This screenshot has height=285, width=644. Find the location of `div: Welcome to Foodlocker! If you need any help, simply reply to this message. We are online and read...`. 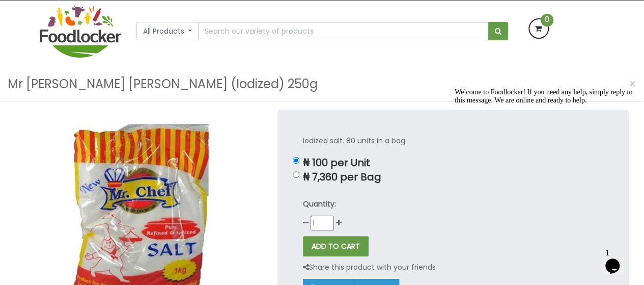

div: Welcome to Foodlocker! If you need any help, simply reply to this message. We are online and read... is located at coordinates (96, 12).